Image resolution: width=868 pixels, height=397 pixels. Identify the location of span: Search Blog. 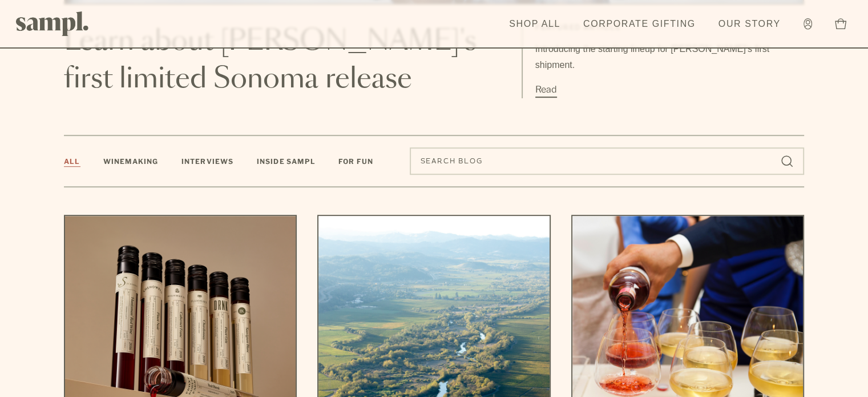
(451, 161).